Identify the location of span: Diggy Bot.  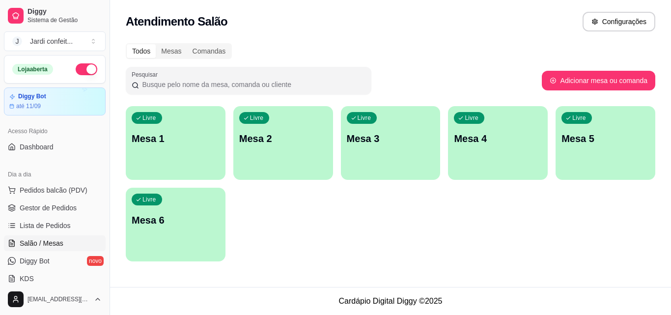
(34, 261).